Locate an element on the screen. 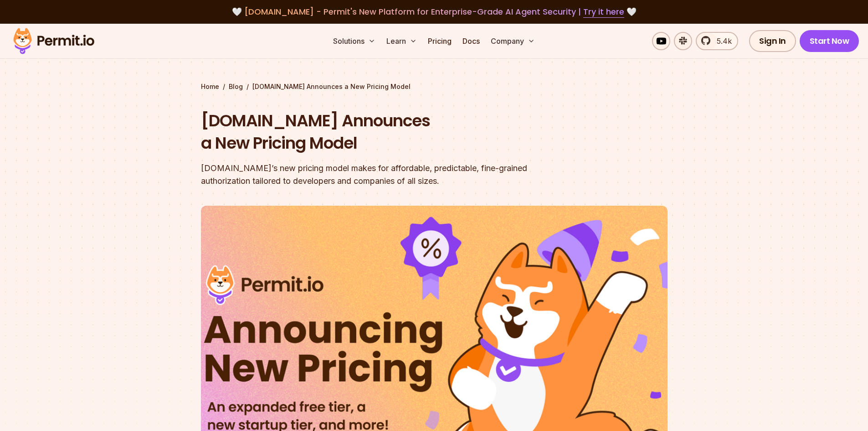  a: Start Now is located at coordinates (829, 41).